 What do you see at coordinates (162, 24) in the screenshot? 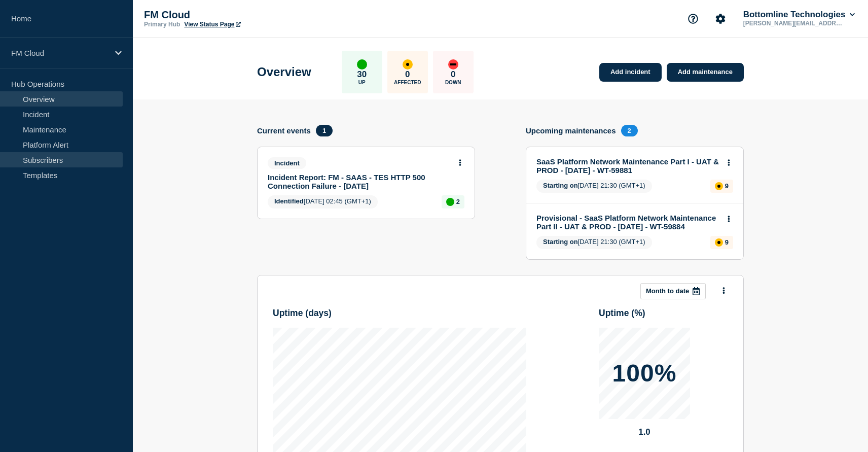
I see `p: Primary Hub` at bounding box center [162, 24].